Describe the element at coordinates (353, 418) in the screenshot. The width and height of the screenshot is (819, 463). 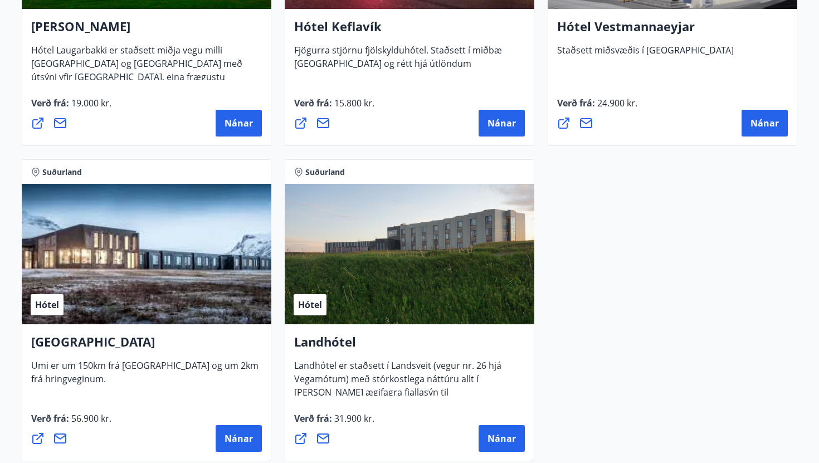
I see `span: 31.900 kr.` at that location.